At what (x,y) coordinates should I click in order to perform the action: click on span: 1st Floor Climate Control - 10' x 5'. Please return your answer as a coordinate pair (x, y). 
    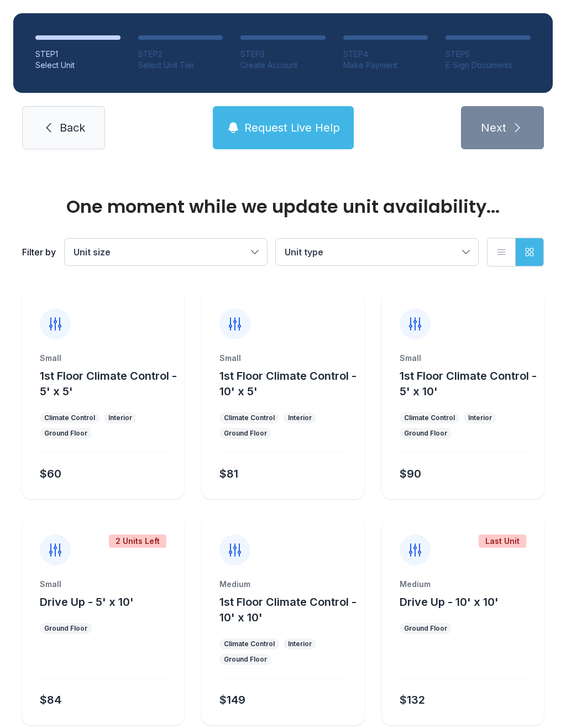
    Looking at the image, I should click on (288, 384).